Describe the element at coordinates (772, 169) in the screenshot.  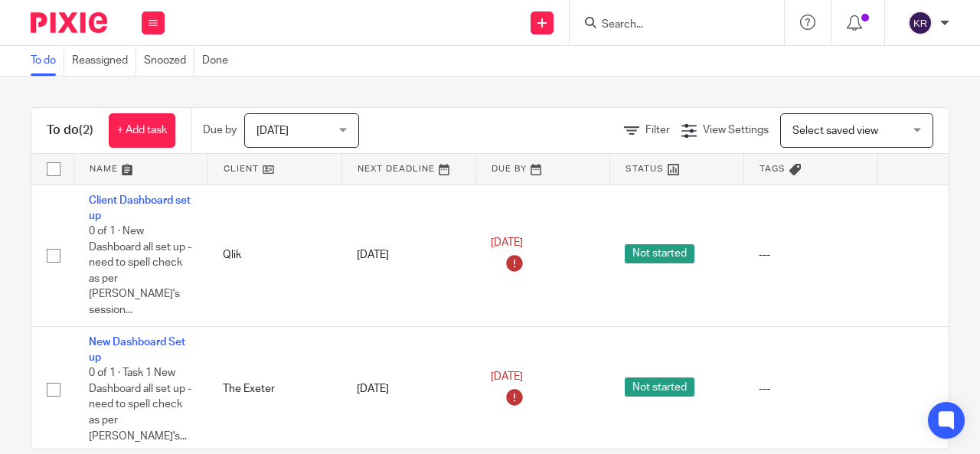
I see `span: Tags` at that location.